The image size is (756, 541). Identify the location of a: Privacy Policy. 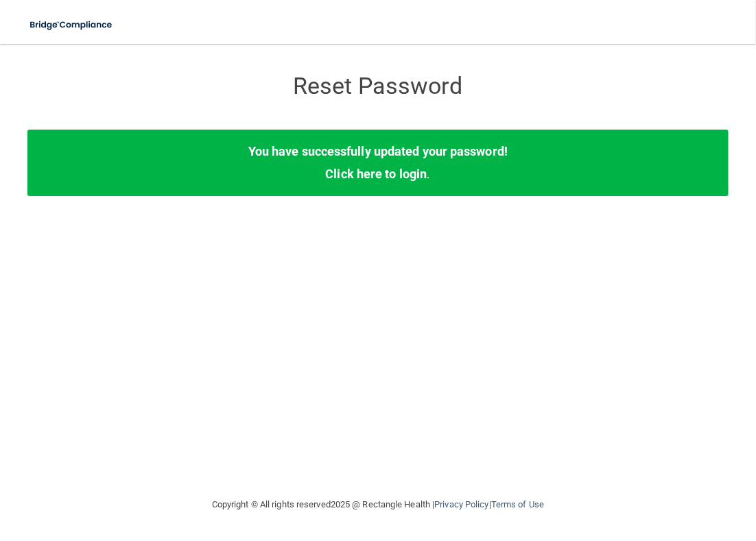
(460, 504).